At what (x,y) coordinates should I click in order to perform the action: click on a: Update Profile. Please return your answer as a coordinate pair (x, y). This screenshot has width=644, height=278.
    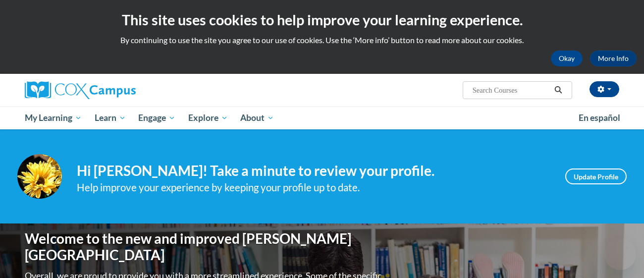
    Looking at the image, I should click on (596, 176).